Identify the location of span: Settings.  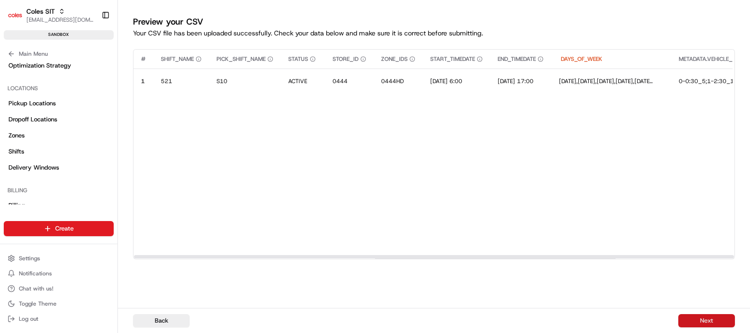
(29, 258).